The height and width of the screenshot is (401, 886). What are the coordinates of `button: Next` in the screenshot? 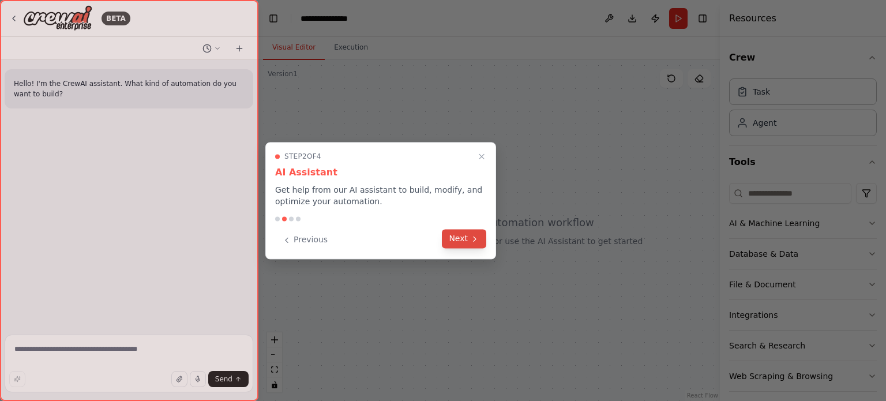 It's located at (464, 238).